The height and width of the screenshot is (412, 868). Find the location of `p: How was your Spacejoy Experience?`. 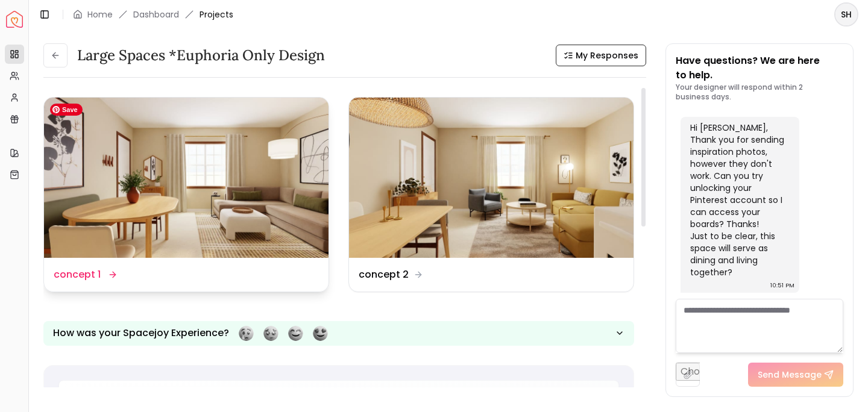

p: How was your Spacejoy Experience? is located at coordinates (141, 333).